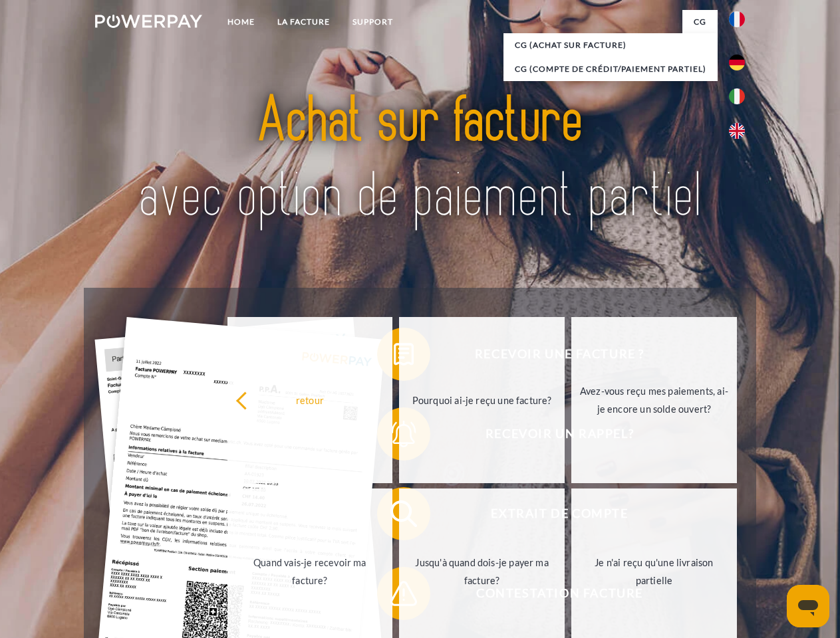 This screenshot has height=638, width=840. I want to click on div: retour, so click(310, 400).